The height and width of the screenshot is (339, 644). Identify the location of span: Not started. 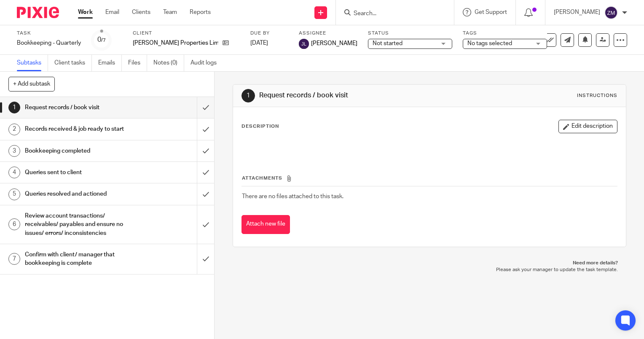
(387, 43).